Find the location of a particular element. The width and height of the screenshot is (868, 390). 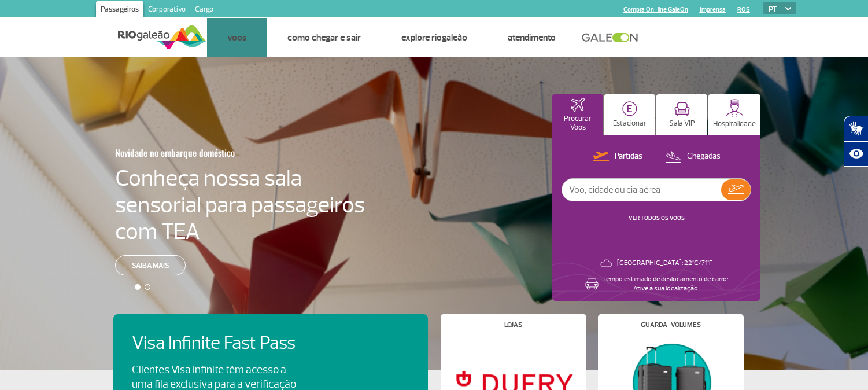

h3: Novidade no embarque doméstico is located at coordinates (212, 153).